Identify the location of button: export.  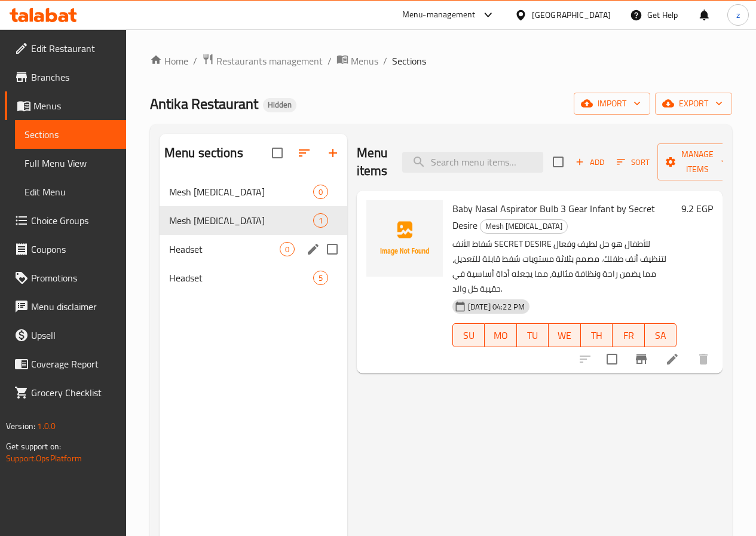
(693, 103).